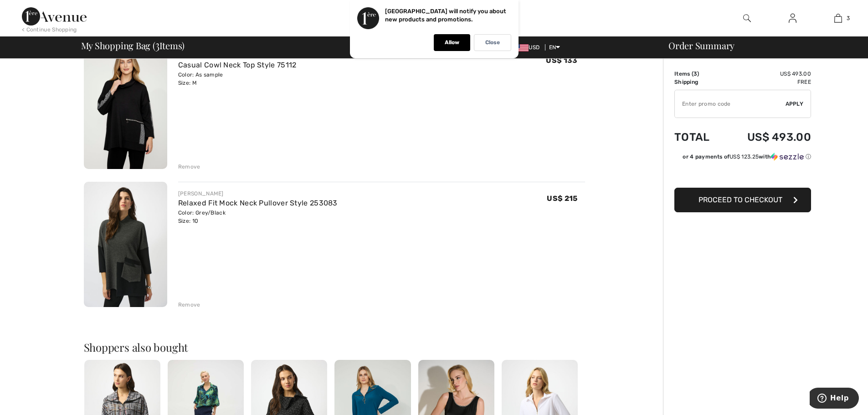 Image resolution: width=868 pixels, height=415 pixels. What do you see at coordinates (126, 244) in the screenshot?
I see `img: Relaxed Fit Mock Neck Pullover Style 253083` at bounding box center [126, 244].